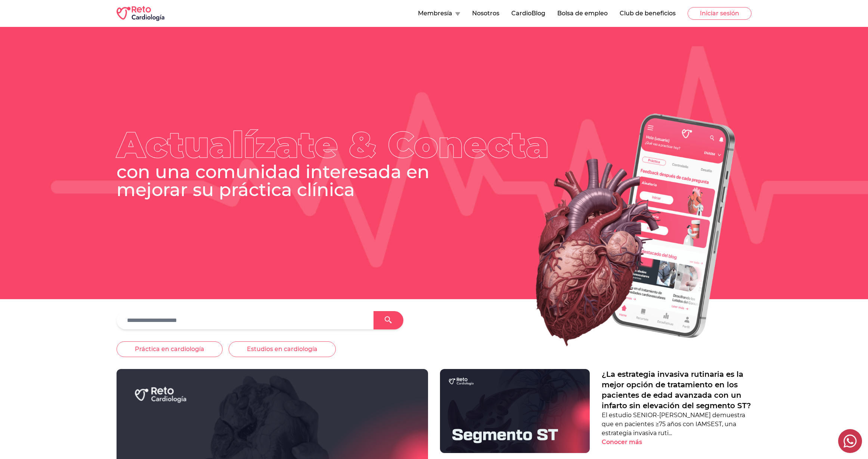 Image resolution: width=868 pixels, height=459 pixels. What do you see at coordinates (676, 390) in the screenshot?
I see `p: ¿La estrategia invasiva rutinaria es la mejor opción de tratamiento en los pacientes de edad avan...` at bounding box center [676, 390].